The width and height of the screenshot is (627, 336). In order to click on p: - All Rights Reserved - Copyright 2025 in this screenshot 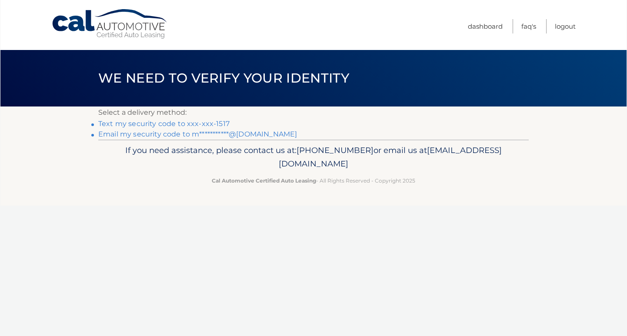, I will do `click(314, 181)`.